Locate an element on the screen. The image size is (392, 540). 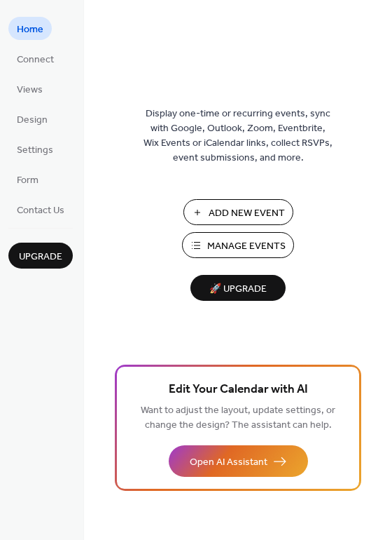
span: Open AI Assistant is located at coordinates (228, 462).